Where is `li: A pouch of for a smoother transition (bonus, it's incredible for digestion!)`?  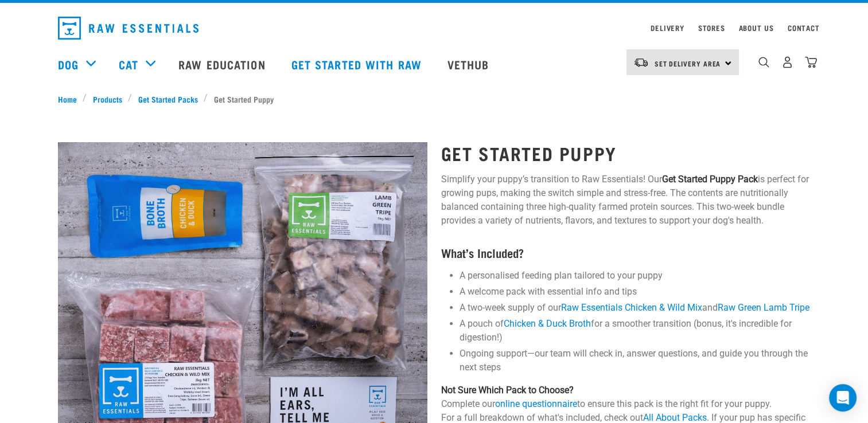 li: A pouch of for a smoother transition (bonus, it's incredible for digestion!) is located at coordinates (635, 331).